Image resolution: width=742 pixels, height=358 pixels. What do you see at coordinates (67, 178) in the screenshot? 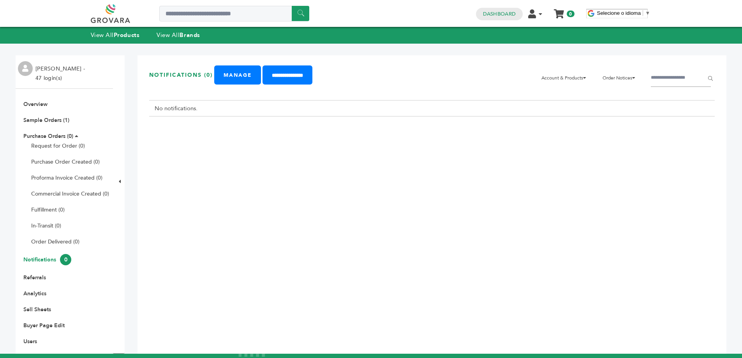
I see `a: Proforma Invoice Created (0)` at bounding box center [67, 178].